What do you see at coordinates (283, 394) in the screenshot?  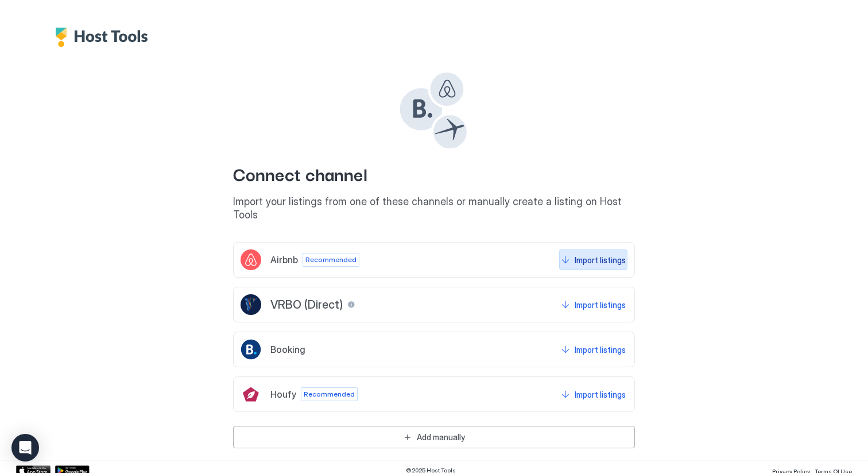 I see `span: Houfy` at bounding box center [283, 394].